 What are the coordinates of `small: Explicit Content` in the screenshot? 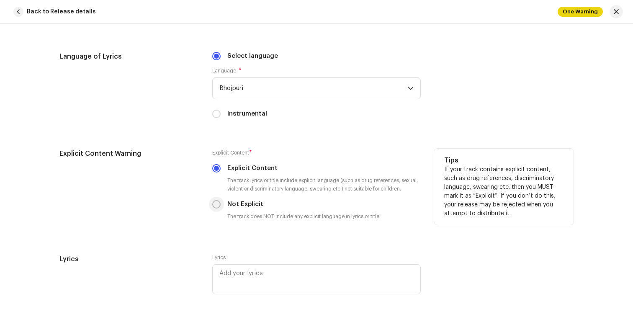 It's located at (231, 153).